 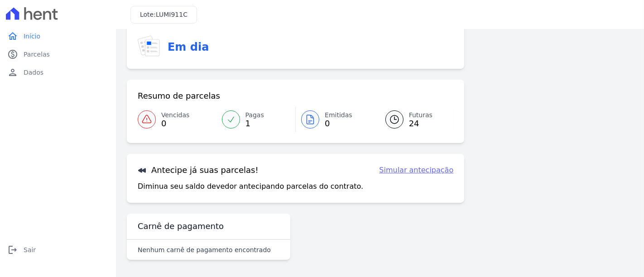 What do you see at coordinates (13, 72) in the screenshot?
I see `i: person` at bounding box center [13, 72].